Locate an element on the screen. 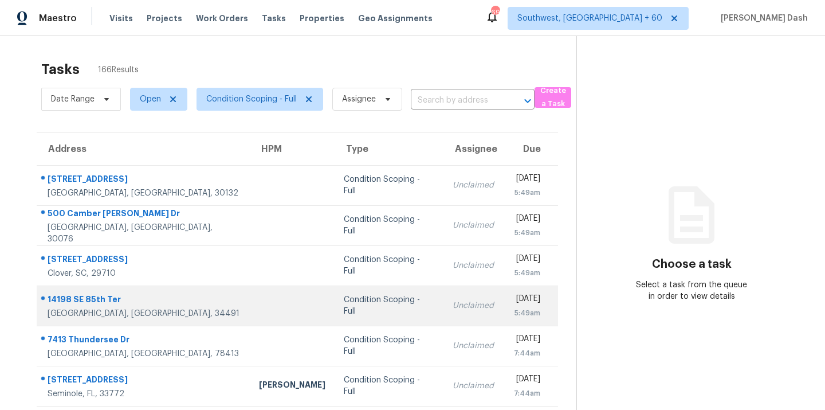  span: Date Range is located at coordinates (73, 99).